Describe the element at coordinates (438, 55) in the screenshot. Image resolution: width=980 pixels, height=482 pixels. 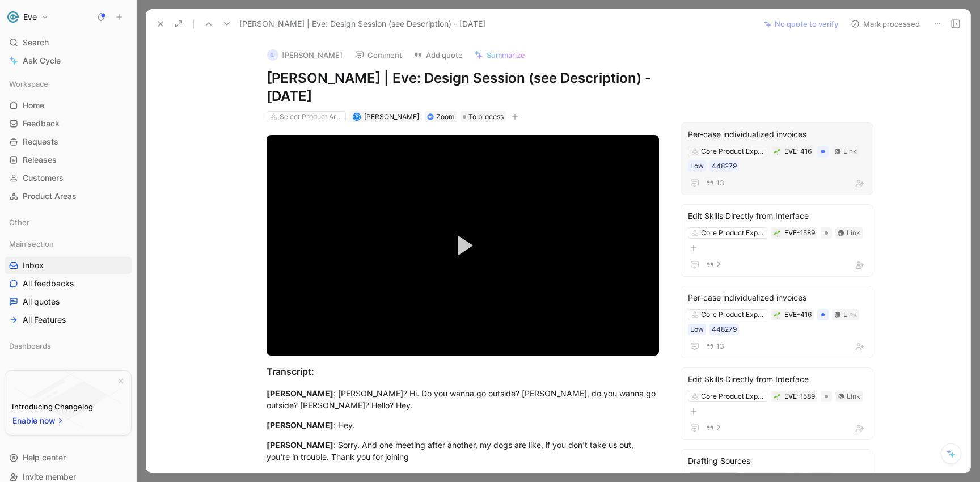
I see `button: Add quote` at that location.